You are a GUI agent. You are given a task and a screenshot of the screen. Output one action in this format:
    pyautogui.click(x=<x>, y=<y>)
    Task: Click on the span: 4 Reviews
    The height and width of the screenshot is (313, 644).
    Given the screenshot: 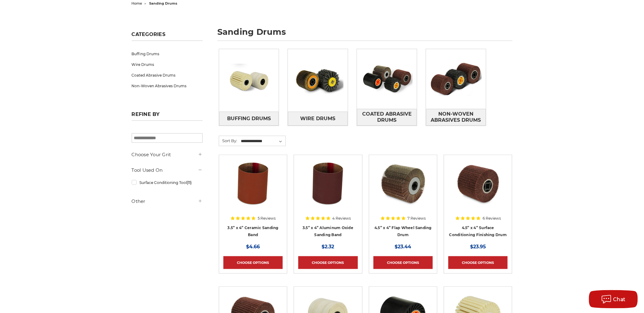 What is the action you would take?
    pyautogui.click(x=342, y=219)
    